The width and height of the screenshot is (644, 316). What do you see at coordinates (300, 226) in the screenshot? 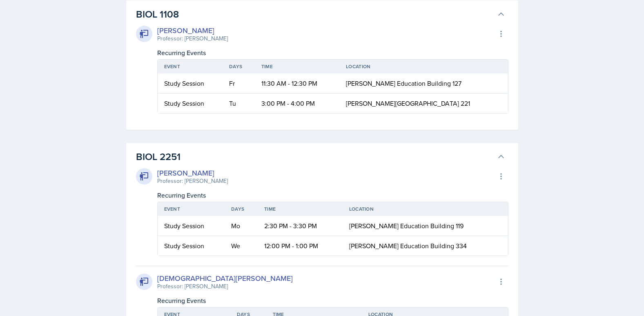
I see `td: 2:30 PM - 3:30 PM` at bounding box center [300, 226].